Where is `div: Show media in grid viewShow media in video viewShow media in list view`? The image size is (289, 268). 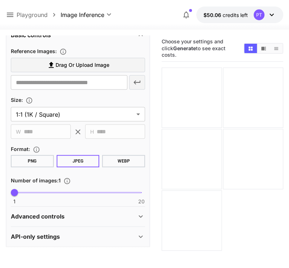 div: Show media in grid viewShow media in video viewShow media in list view is located at coordinates (263, 48).